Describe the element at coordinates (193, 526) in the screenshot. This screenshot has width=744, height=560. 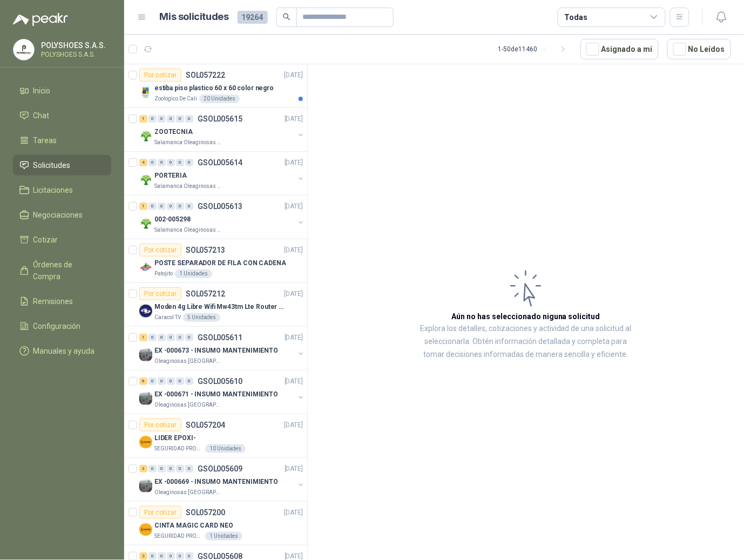
I see `p: CINTA MAGIC CARD NEO` at that location.